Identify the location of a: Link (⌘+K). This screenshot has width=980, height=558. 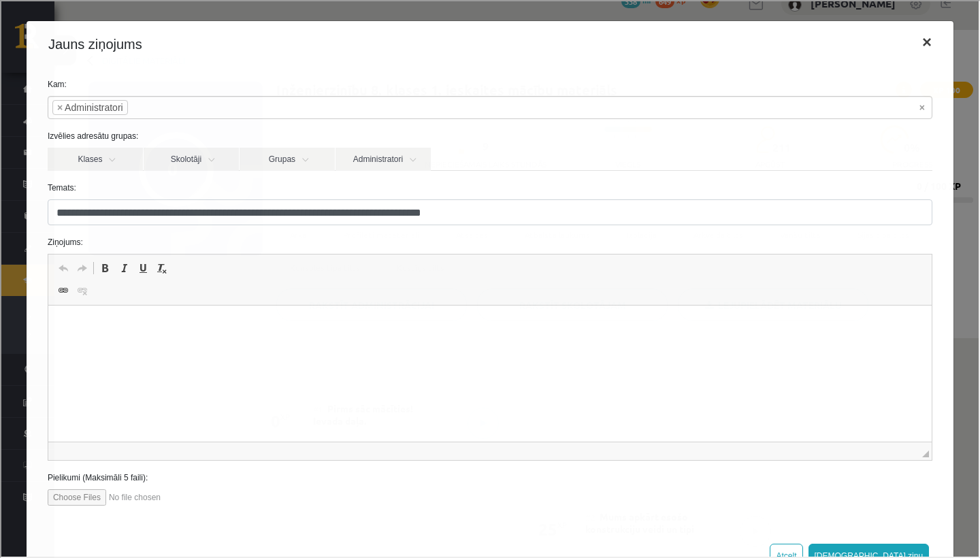
(62, 289).